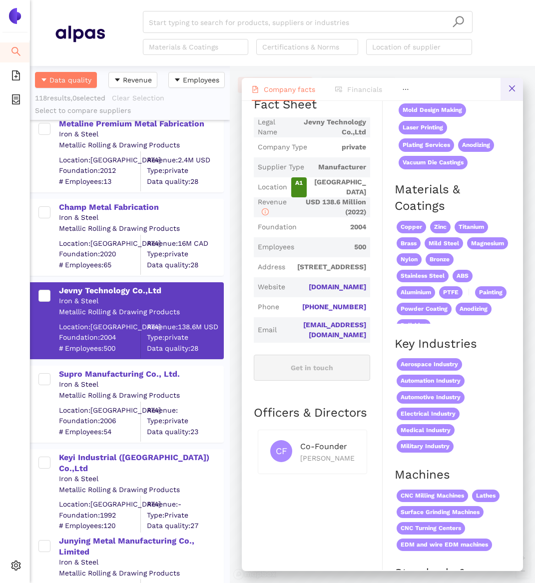  Describe the element at coordinates (141, 124) in the screenshot. I see `div: Metaline Premium Metal Fabrication` at that location.